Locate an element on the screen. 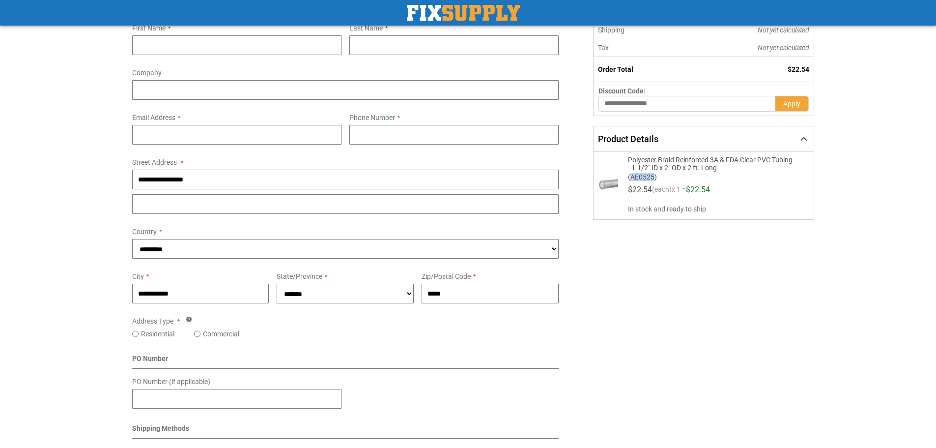  span: Address Type is located at coordinates (153, 321).